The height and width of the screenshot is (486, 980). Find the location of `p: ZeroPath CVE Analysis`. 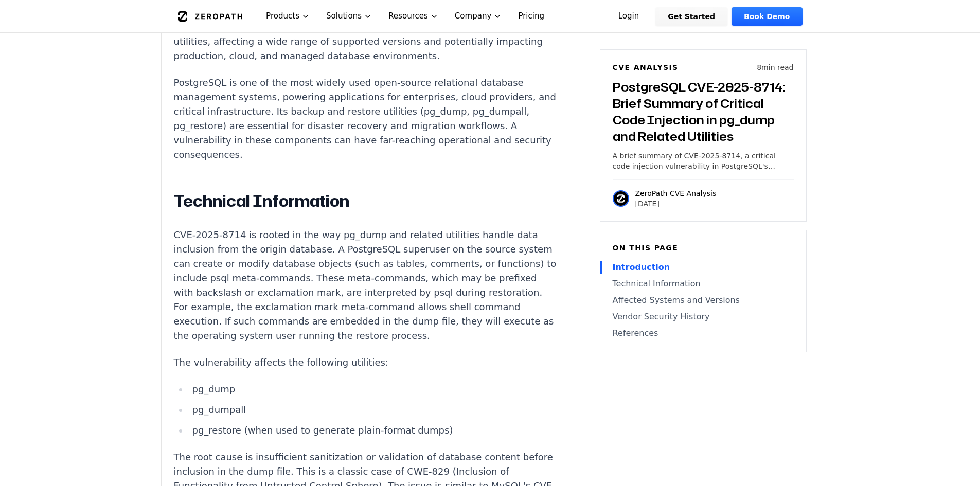

p: ZeroPath CVE Analysis is located at coordinates (676, 193).